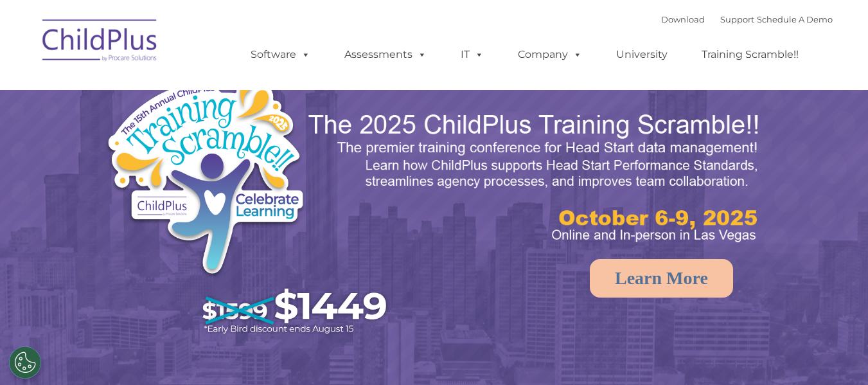 This screenshot has height=385, width=868. Describe the element at coordinates (550, 54) in the screenshot. I see `a: Company` at that location.